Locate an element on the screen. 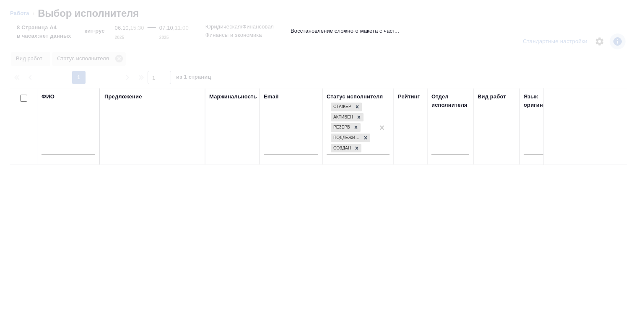 The image size is (644, 309). div: Подлежит внедрению is located at coordinates (346, 138).